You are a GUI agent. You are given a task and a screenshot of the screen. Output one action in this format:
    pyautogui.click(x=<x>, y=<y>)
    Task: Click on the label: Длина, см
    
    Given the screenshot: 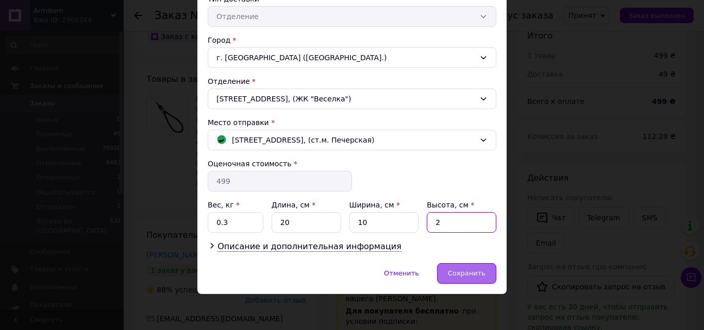 What is the action you would take?
    pyautogui.click(x=293, y=205)
    